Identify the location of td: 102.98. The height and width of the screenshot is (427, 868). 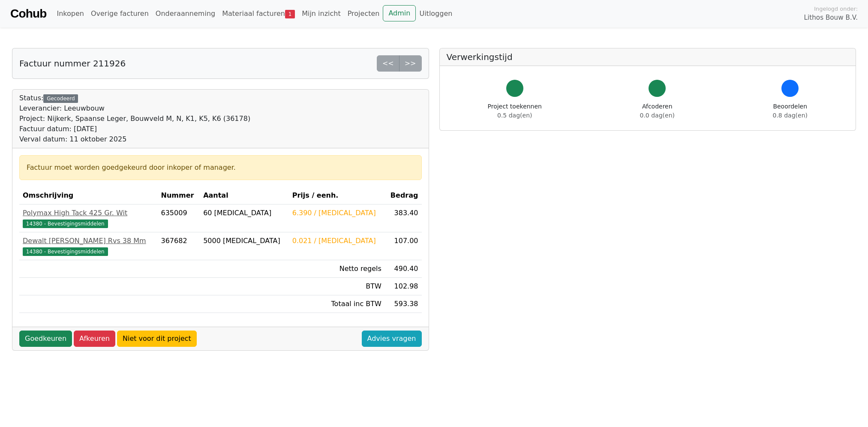
(403, 287).